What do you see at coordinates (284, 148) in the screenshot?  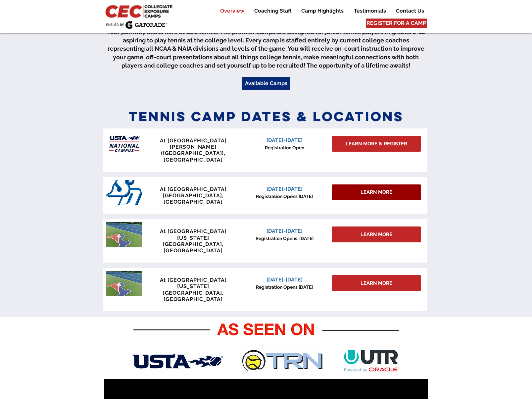 I see `span: Registration Open` at bounding box center [284, 148].